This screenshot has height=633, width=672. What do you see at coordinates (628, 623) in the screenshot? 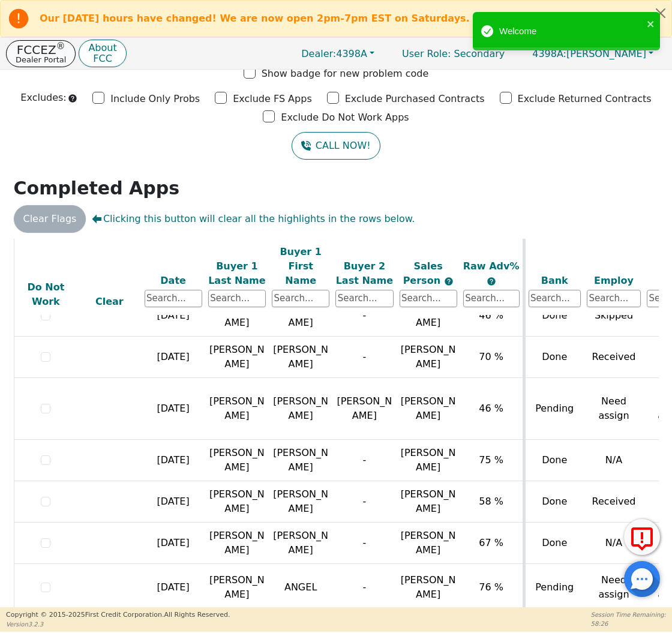
I see `p: 58:26` at bounding box center [628, 623].